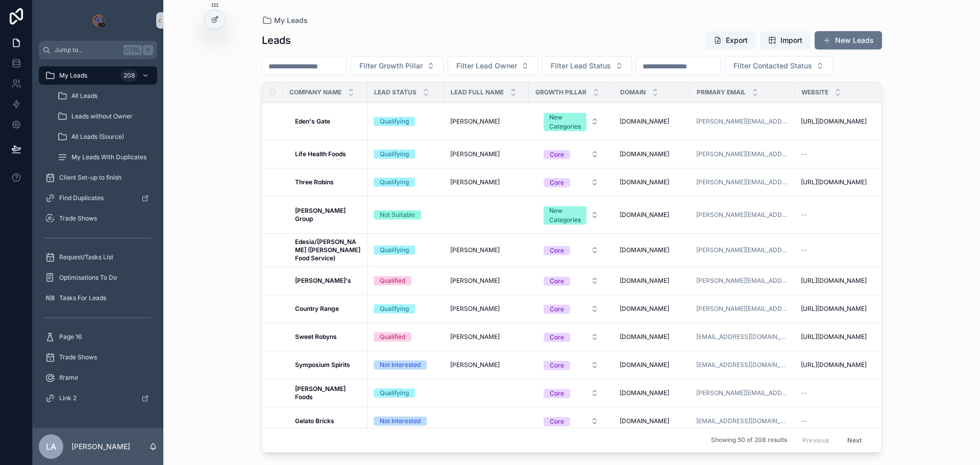 Image resolution: width=980 pixels, height=465 pixels. What do you see at coordinates (730, 40) in the screenshot?
I see `button: Export` at bounding box center [730, 40].